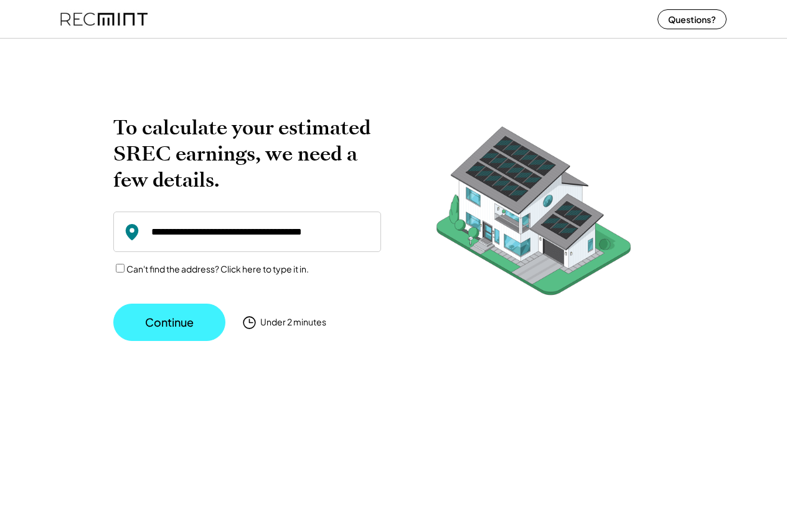 This screenshot has height=532, width=787. Describe the element at coordinates (218, 269) in the screenshot. I see `label: Can't find the address? Click here to type it in.` at that location.